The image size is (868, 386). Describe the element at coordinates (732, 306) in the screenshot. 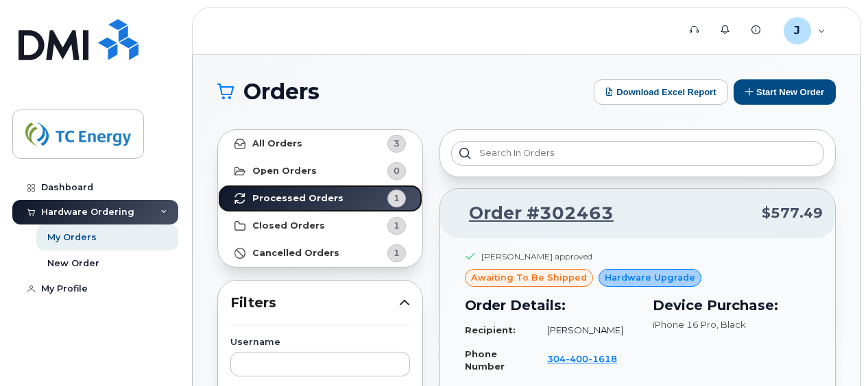

I see `h3: Device Purchase:` at that location.